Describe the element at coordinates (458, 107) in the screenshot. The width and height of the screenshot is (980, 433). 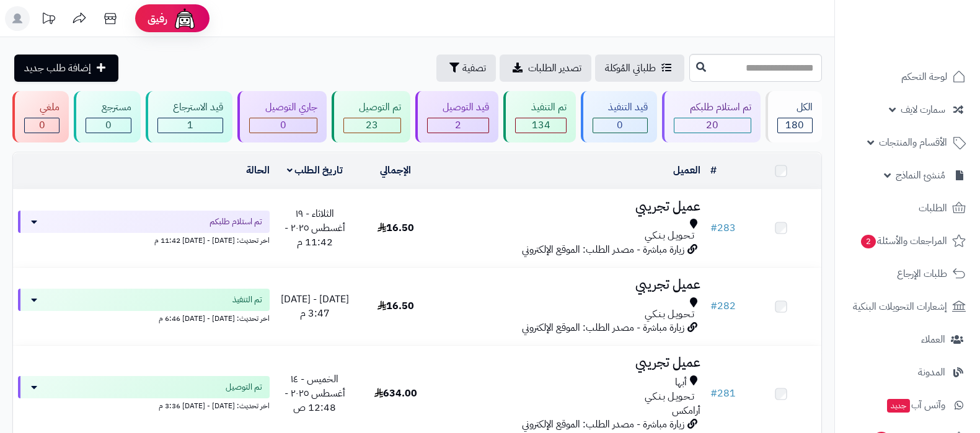
I see `div: قيد التوصيل` at that location.